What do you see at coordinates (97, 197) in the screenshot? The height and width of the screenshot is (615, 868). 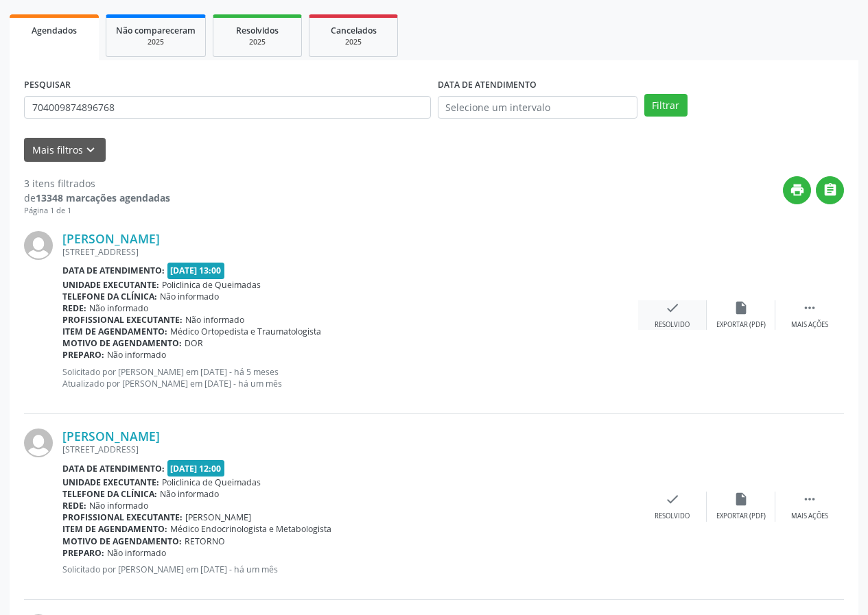 I see `div: de` at bounding box center [97, 197].